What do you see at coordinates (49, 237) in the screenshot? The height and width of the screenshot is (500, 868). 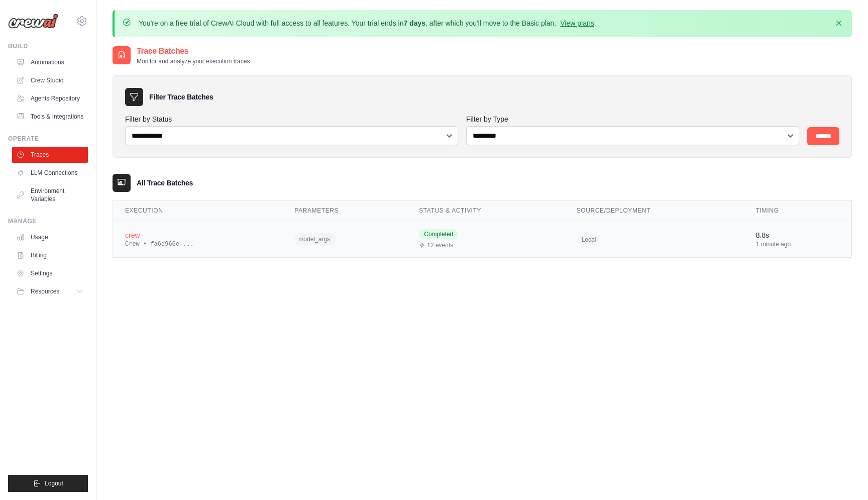 I see `a: Usage` at bounding box center [49, 237].